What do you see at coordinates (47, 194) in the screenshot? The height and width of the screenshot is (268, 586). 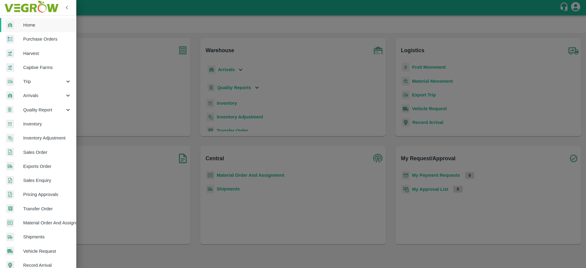 I see `span: Pricing Approvals` at bounding box center [47, 194].